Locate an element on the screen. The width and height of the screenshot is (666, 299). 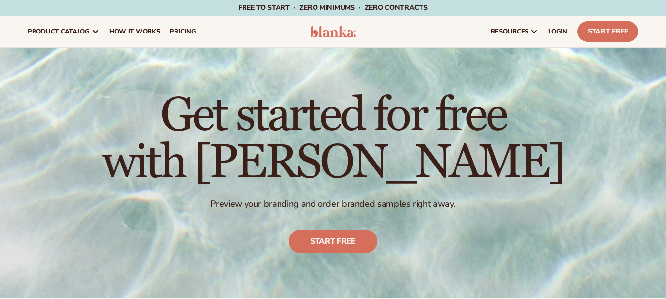
span: Free to start · ZERO minimums · ZERO contracts is located at coordinates (333, 7).